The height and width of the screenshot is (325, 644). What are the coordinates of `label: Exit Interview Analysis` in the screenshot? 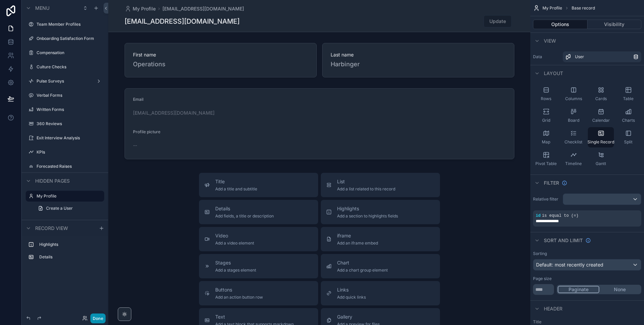 It's located at (70, 138).